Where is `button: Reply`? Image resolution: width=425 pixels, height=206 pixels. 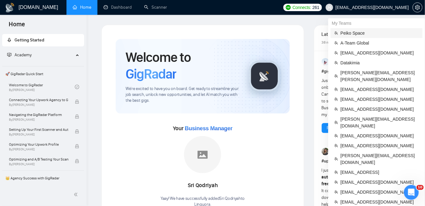 button: Reply is located at coordinates (332, 128).